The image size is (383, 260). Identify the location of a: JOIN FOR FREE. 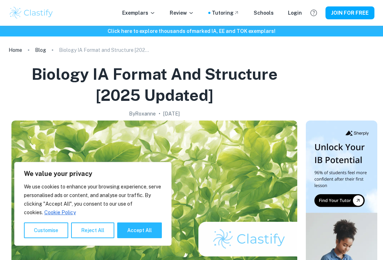
(350, 13).